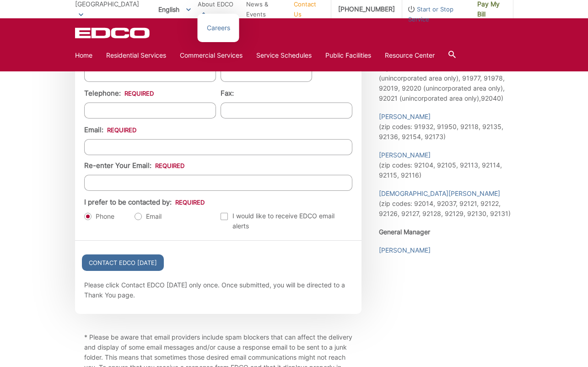  What do you see at coordinates (119, 93) in the screenshot?
I see `label: Telephone:` at bounding box center [119, 93].